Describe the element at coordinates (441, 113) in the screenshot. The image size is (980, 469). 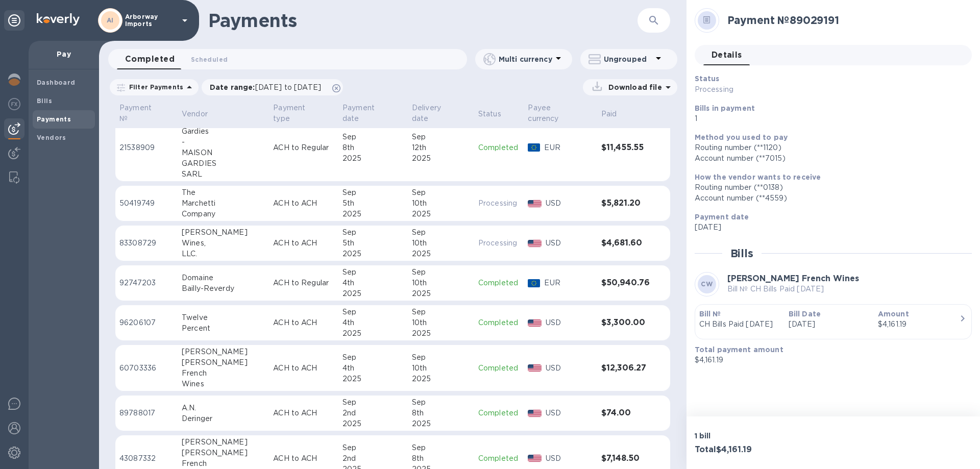
I see `span: Delivery date` at that location.